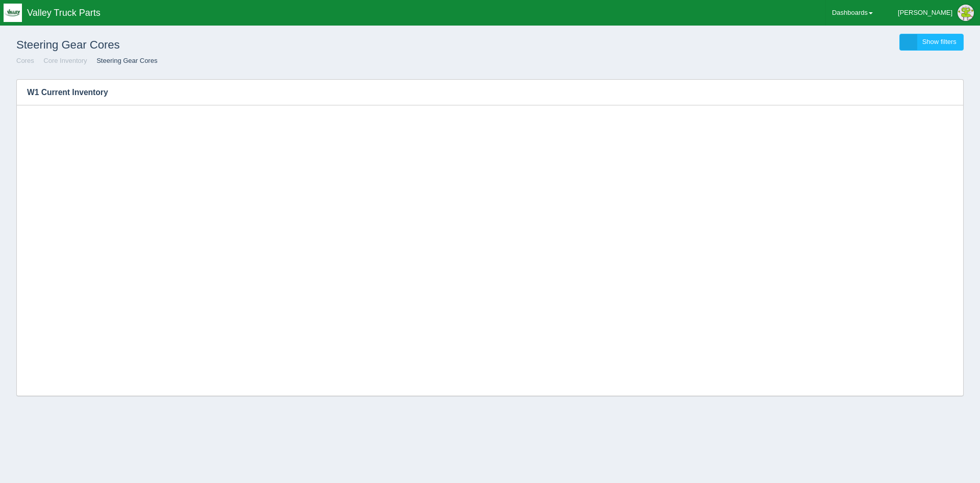 Image resolution: width=980 pixels, height=483 pixels. I want to click on li: Steering Gear Cores, so click(123, 61).